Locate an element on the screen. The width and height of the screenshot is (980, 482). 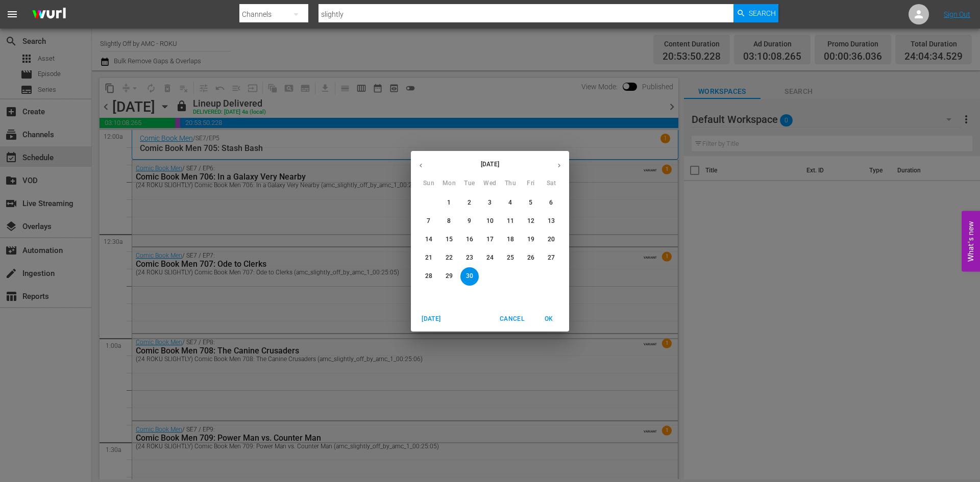
p: 13 is located at coordinates (551, 221).